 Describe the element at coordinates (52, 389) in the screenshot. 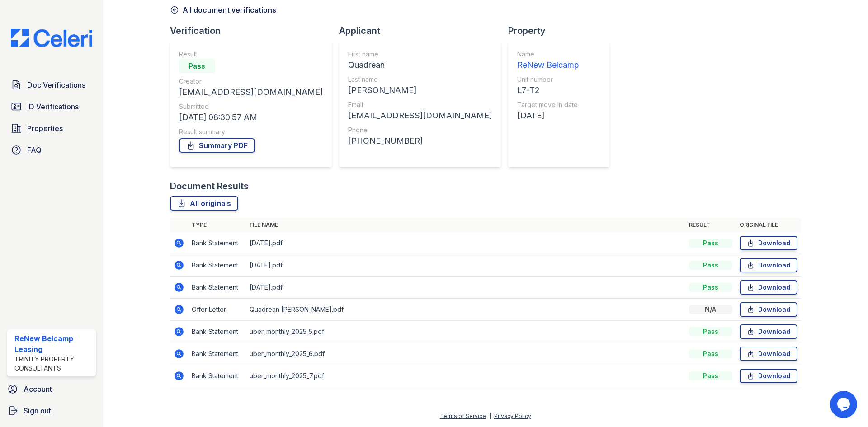

I see `a: Account` at that location.